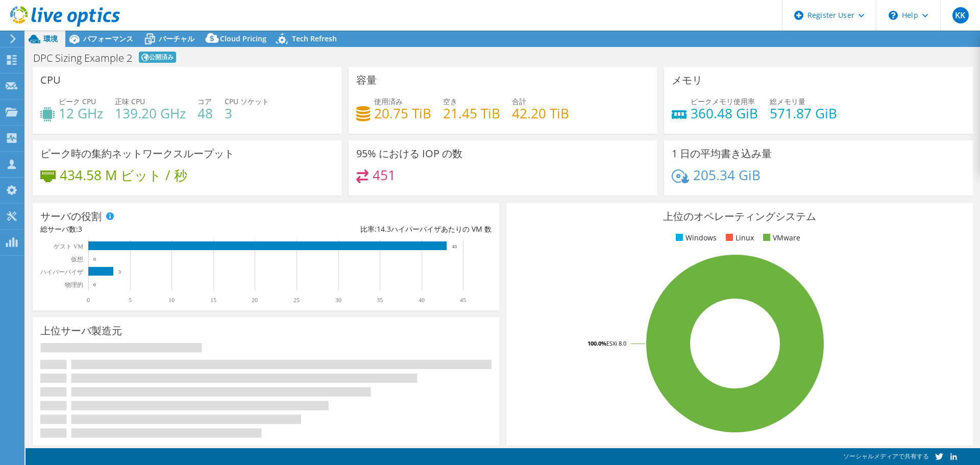  What do you see at coordinates (384, 229) in the screenshot?
I see `span: 14.3` at bounding box center [384, 229].